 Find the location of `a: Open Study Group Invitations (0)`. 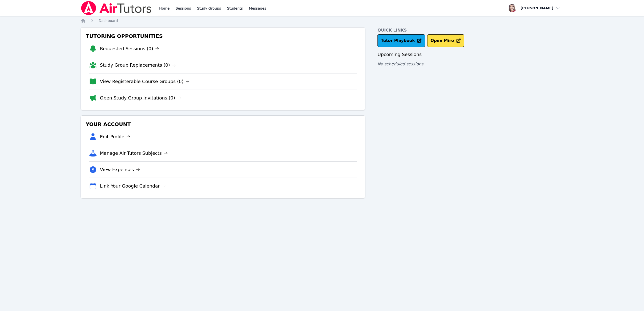

a: Open Study Group Invitations (0) is located at coordinates (141, 98).